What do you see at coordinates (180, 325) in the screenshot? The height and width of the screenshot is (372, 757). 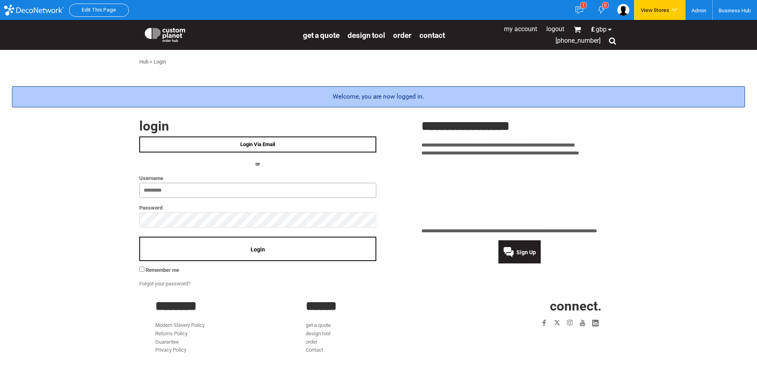 I see `a: Modern Slavery Policy` at bounding box center [180, 325].